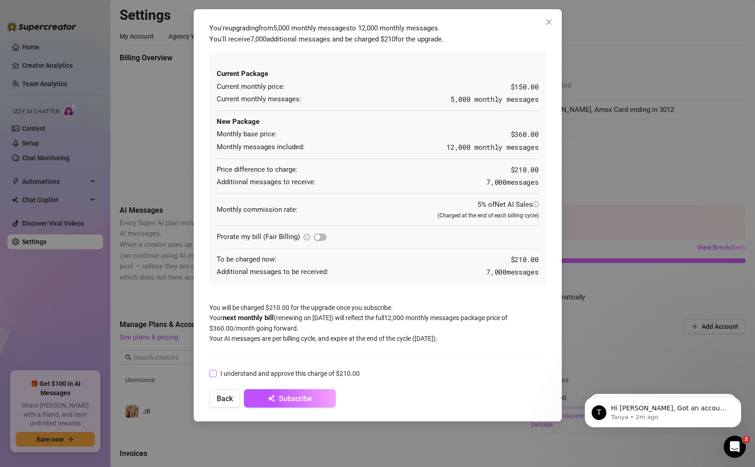 The height and width of the screenshot is (467, 755). What do you see at coordinates (488, 215) in the screenshot?
I see `span: (Charged at the end of each billing cycle)` at bounding box center [488, 215].